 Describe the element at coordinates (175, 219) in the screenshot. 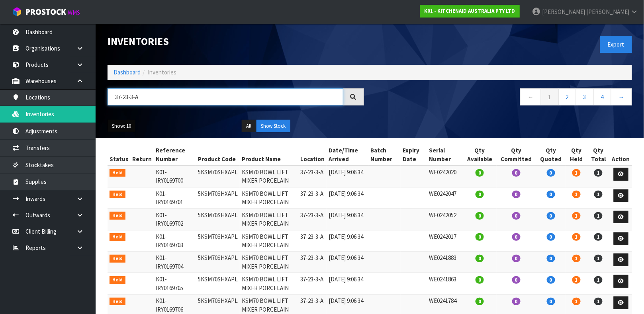

I see `td: K01-IRY0169702` at that location.